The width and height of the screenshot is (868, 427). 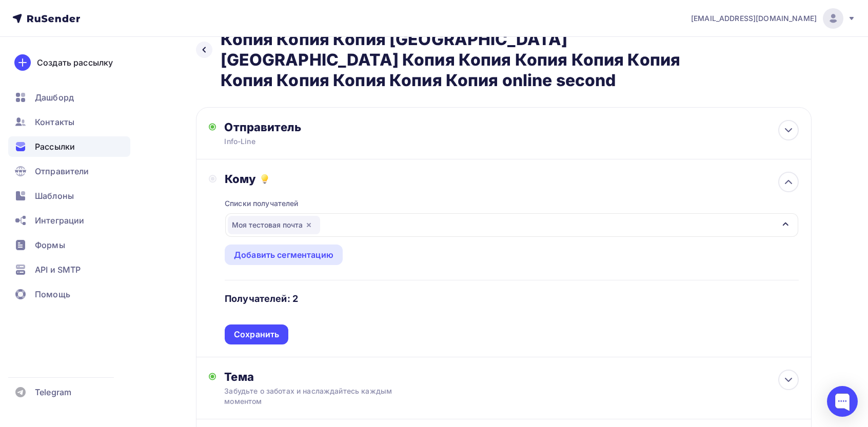 I want to click on a: Дашборд, so click(x=69, y=97).